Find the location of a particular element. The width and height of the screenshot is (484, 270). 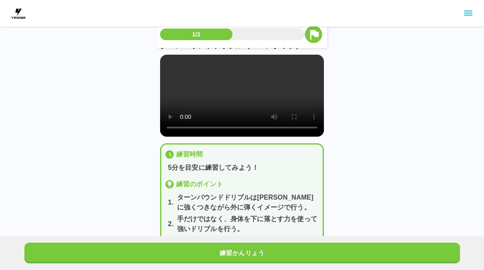

button: sidemenu is located at coordinates (468, 13).